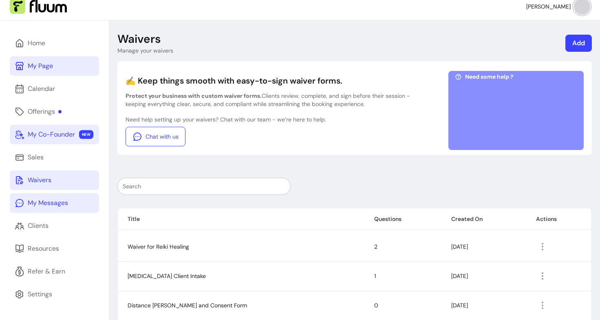  Describe the element at coordinates (54, 43) in the screenshot. I see `a: Home` at that location.